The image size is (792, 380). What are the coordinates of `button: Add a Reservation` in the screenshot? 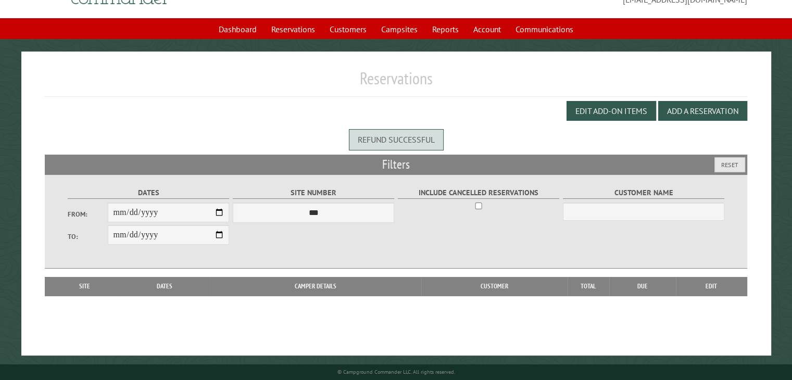 It's located at (702, 111).